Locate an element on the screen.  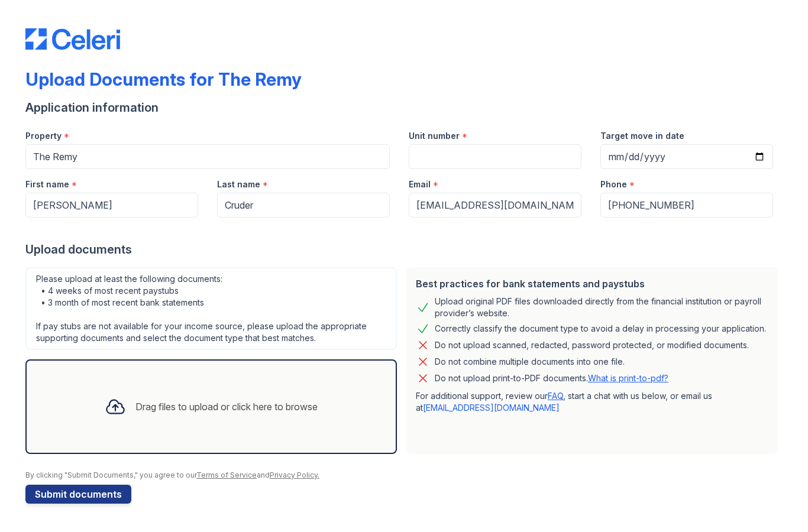
label: Unit number is located at coordinates (434, 136).